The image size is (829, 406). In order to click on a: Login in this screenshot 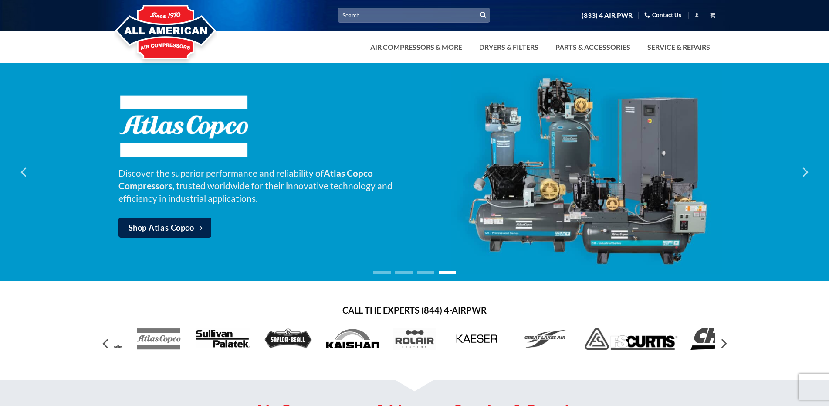, I will do `click(697, 15)`.